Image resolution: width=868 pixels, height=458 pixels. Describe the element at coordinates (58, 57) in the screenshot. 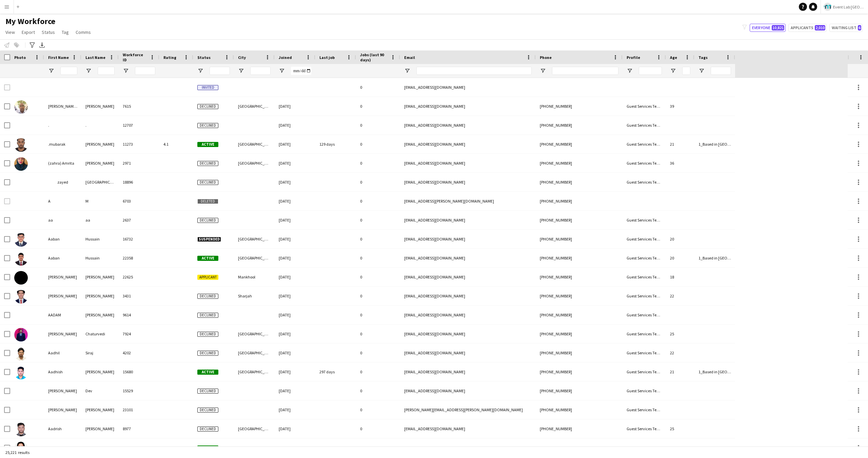

I see `span: First Name` at that location.